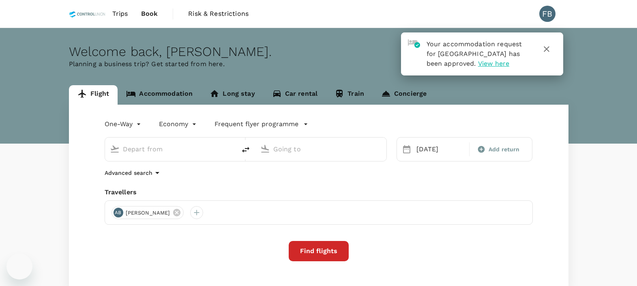 This screenshot has height=286, width=637. I want to click on button: Find flights, so click(319, 251).